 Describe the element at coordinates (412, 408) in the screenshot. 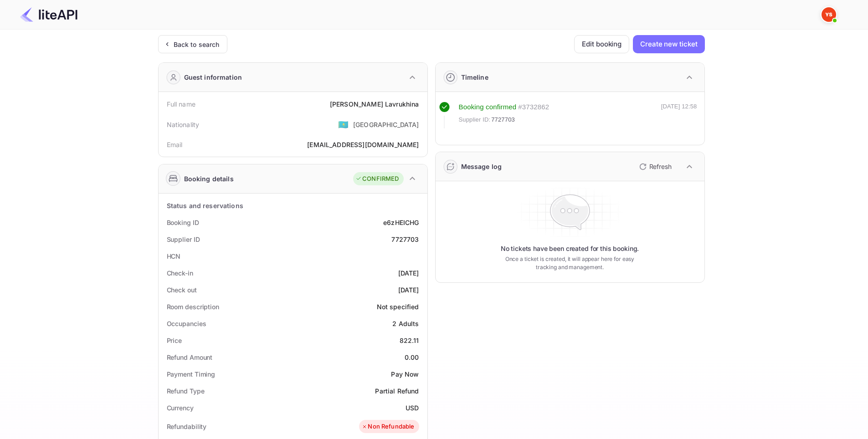

I see `div: USD` at that location.